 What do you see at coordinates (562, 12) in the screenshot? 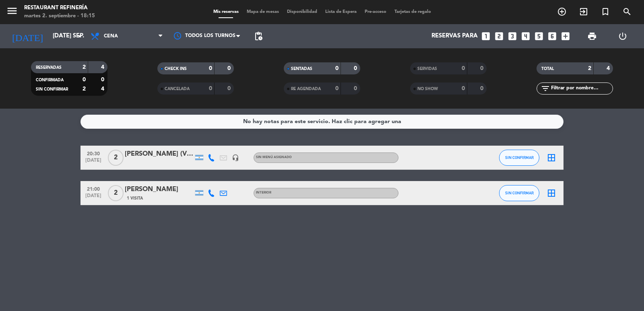
I see `i: add_circle_outline` at bounding box center [562, 12].